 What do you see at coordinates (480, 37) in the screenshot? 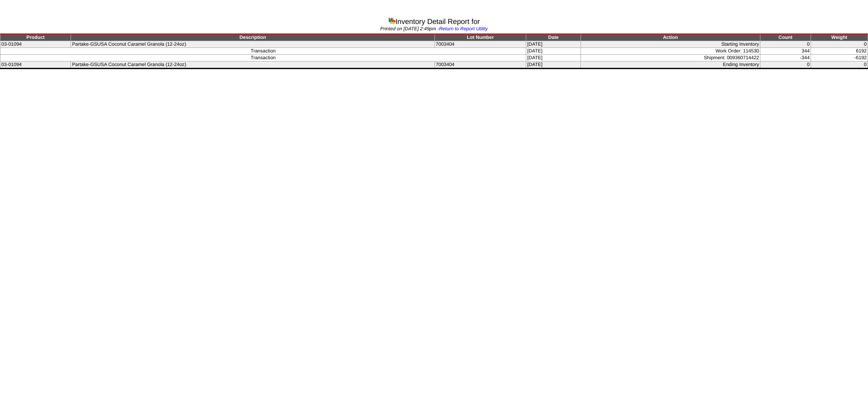
I see `td: Lot Number` at bounding box center [480, 37].